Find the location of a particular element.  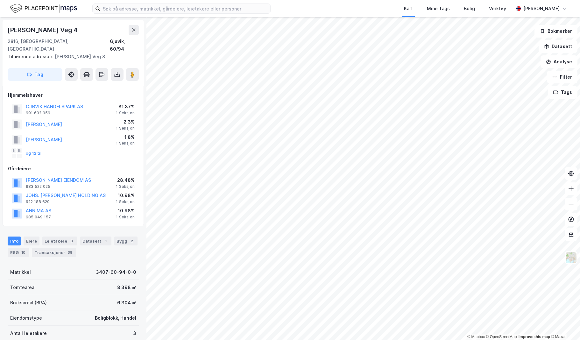

div: Antall leietakere is located at coordinates (28, 333).